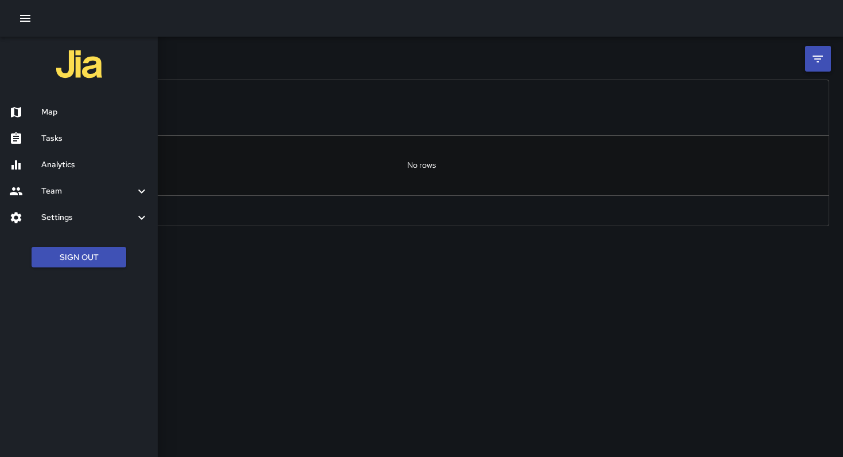  I want to click on h6: Team, so click(88, 191).